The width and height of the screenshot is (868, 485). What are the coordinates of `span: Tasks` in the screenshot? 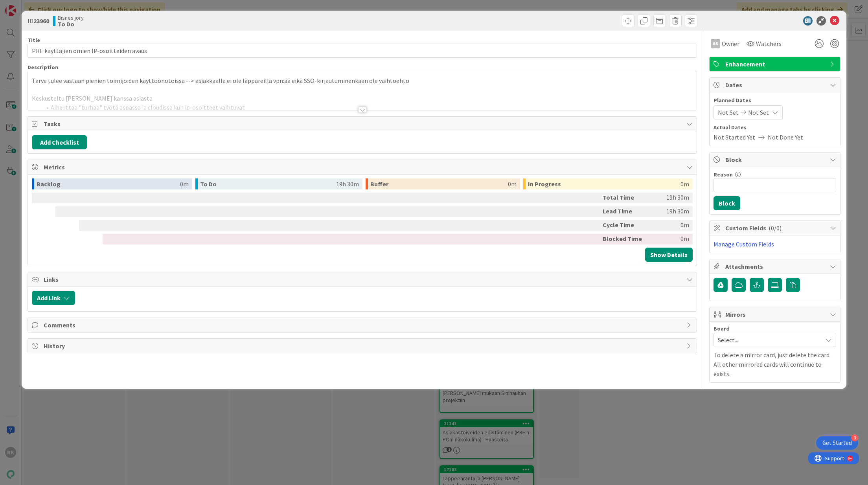 It's located at (362, 124).